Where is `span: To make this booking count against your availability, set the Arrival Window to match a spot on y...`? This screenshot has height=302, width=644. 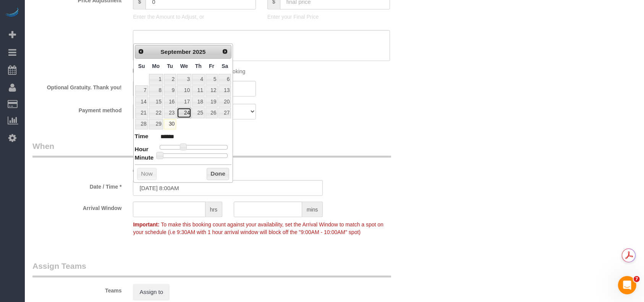
span: To make this booking count against your availability, set the Arrival Window to match a spot on y... is located at coordinates (258, 228).